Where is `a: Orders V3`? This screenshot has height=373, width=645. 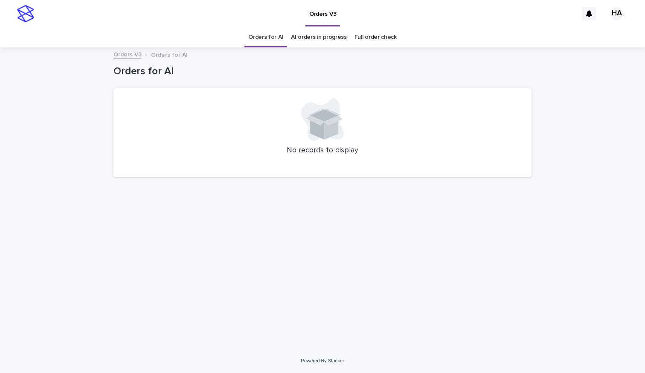 a: Orders V3 is located at coordinates (128, 54).